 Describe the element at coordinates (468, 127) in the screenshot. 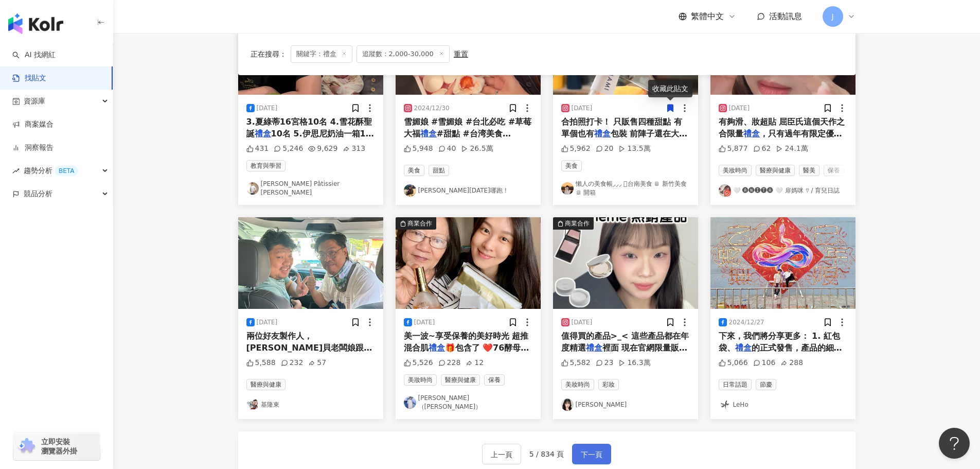

I see `span: 雪媚娘 #雪媚娘 #台北必吃 #草莓大福` at that location.